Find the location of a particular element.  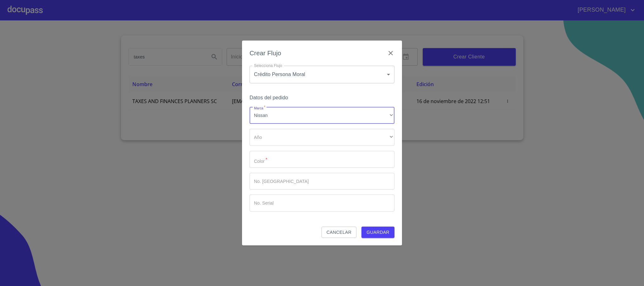

h6: Datos del pedido is located at coordinates (322, 98).